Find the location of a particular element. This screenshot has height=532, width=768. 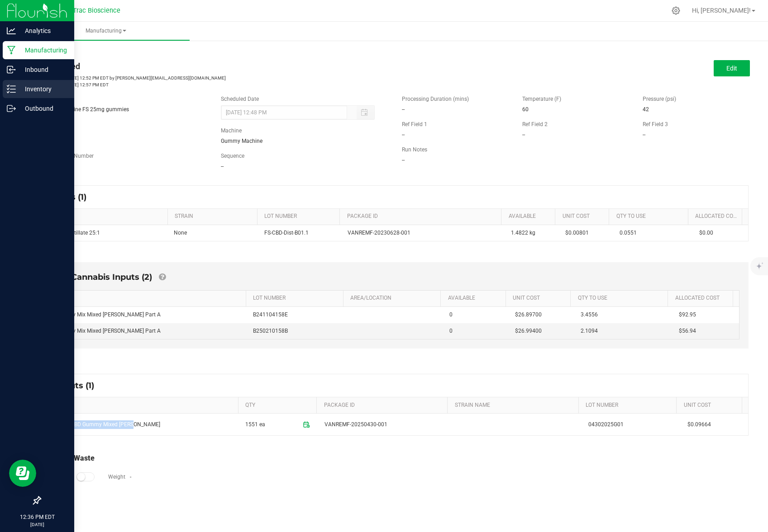

span: B241104158E is located at coordinates (270, 314).